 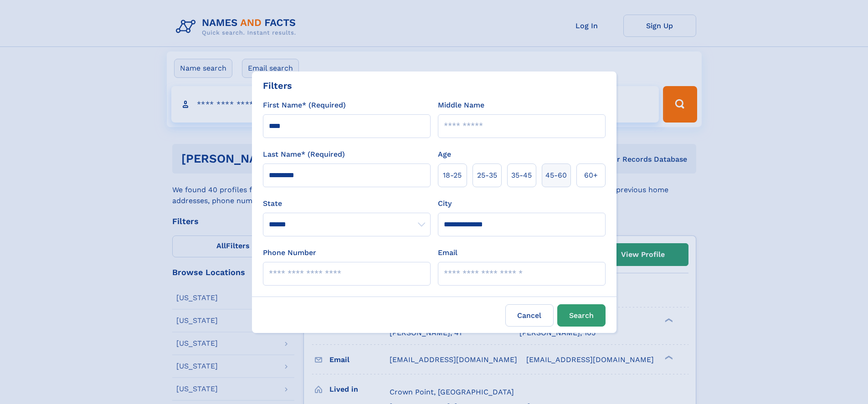 I want to click on span: 45‑60, so click(x=556, y=176).